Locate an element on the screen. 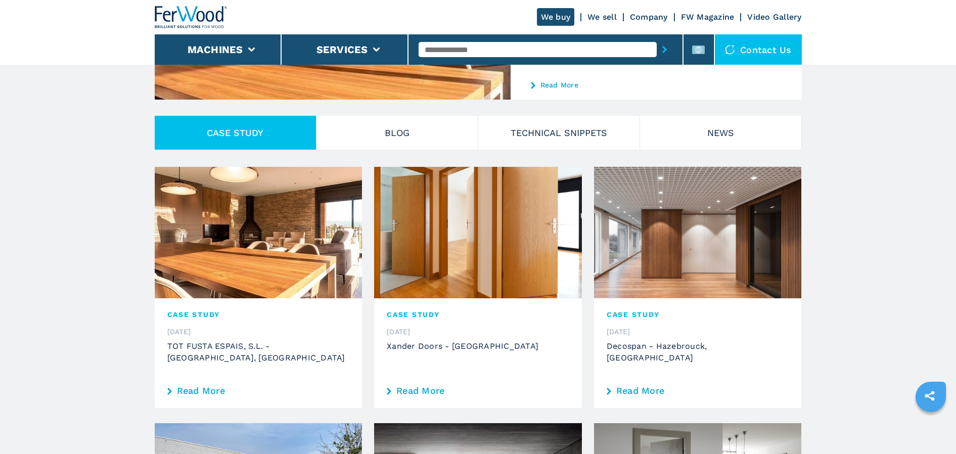  a: FW Magazine is located at coordinates (708, 17).